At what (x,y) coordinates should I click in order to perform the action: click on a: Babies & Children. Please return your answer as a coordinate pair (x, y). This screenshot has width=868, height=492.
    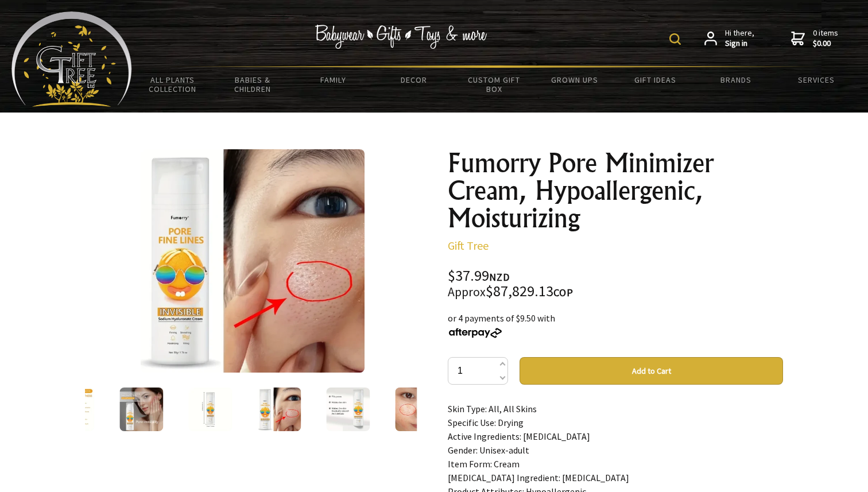
    Looking at the image, I should click on (253, 85).